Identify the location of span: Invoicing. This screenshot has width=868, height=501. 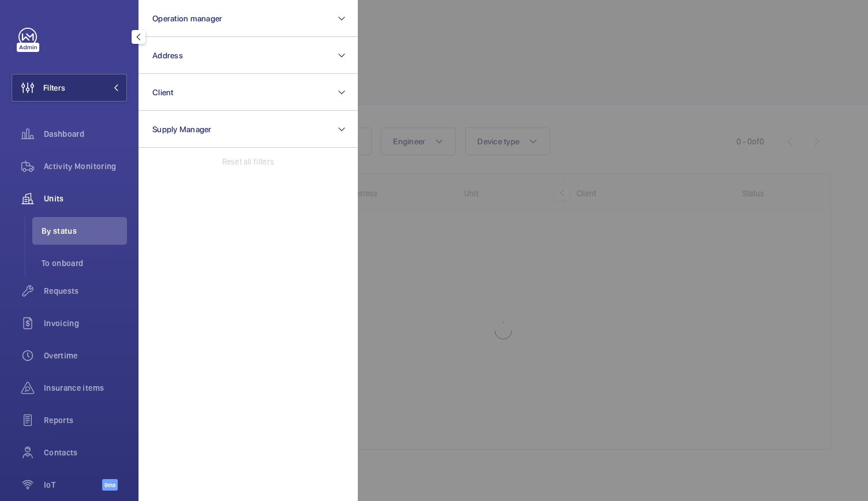
(85, 323).